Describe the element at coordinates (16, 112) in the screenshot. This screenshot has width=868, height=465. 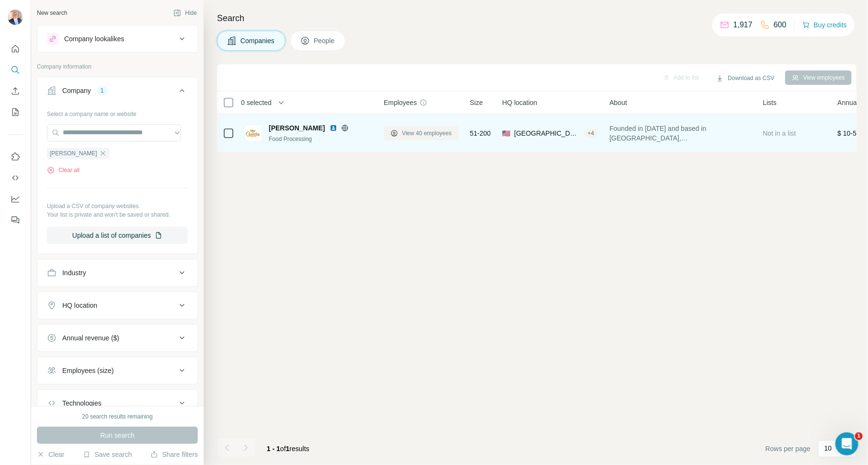
I see `button: My lists` at that location.